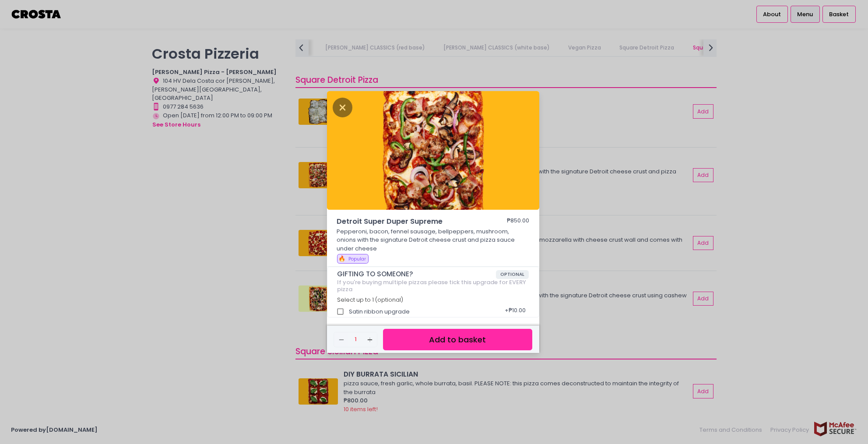  Describe the element at coordinates (512, 275) in the screenshot. I see `span: OPTIONAL` at that location.